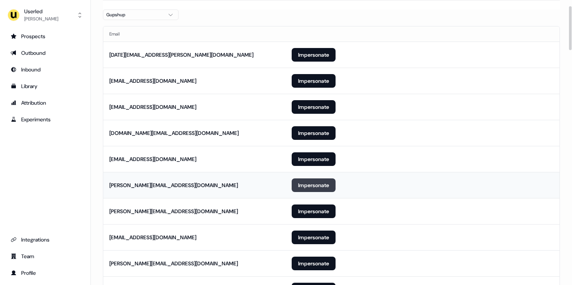 This screenshot has height=285, width=572. I want to click on th: Email, so click(194, 34).